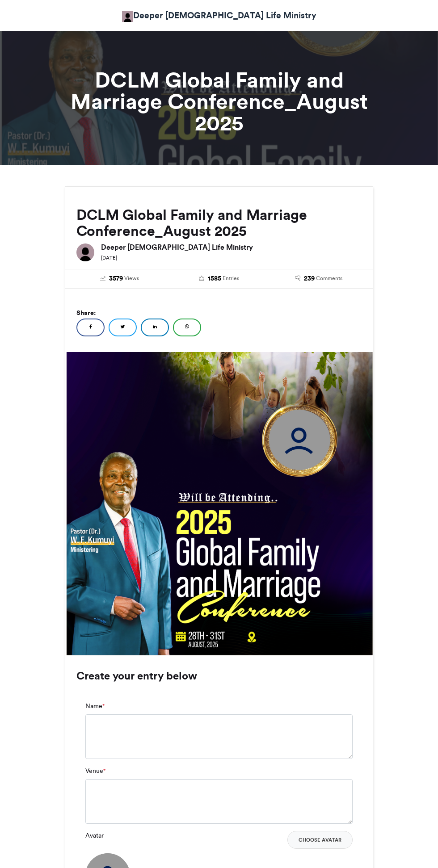 The image size is (438, 868). Describe the element at coordinates (116, 279) in the screenshot. I see `span: 3579` at that location.